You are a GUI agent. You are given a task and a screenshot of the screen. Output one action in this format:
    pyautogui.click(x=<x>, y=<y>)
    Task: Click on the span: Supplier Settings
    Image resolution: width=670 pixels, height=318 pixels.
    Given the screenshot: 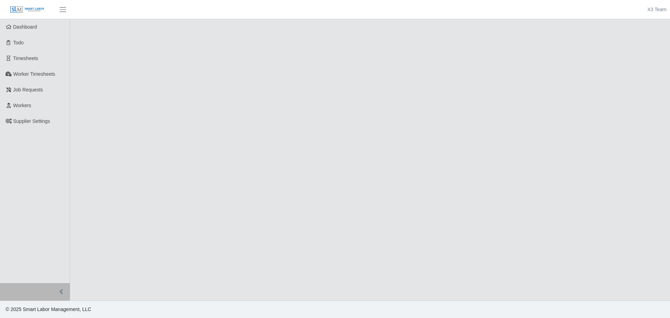 What is the action you would take?
    pyautogui.click(x=32, y=121)
    